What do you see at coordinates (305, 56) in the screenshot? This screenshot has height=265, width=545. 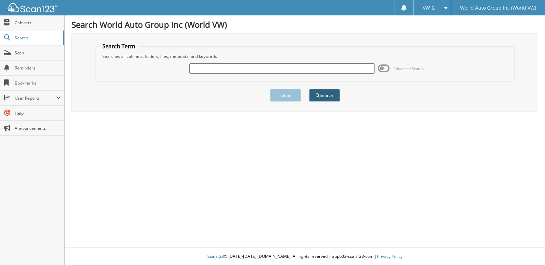 I see `div: Searches all cabinets, folders, files, metadata, and keywords` at bounding box center [305, 56].